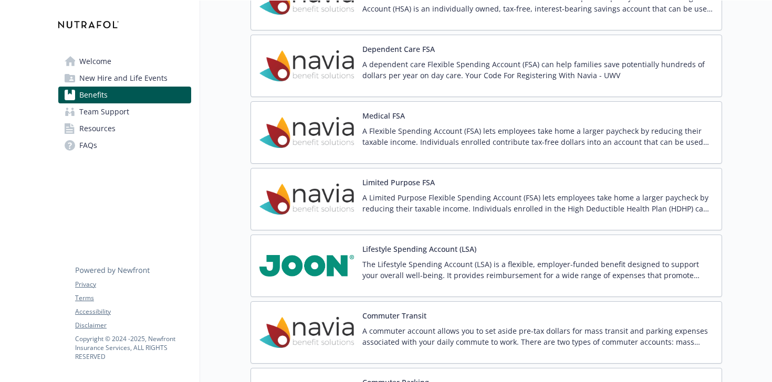 This screenshot has height=382, width=772. I want to click on a: Privacy, so click(133, 285).